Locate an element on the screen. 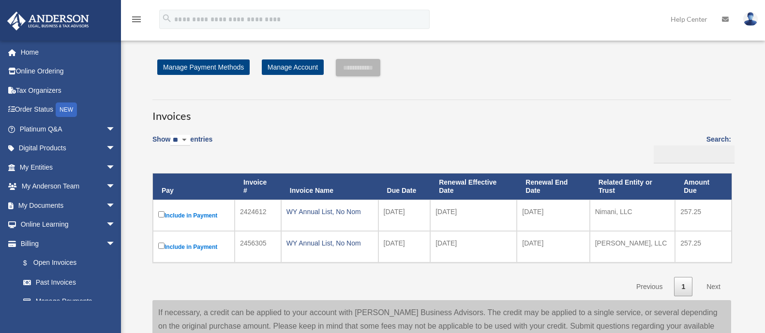 The height and width of the screenshot is (333, 765). a: Manage Payments is located at coordinates (69, 302).